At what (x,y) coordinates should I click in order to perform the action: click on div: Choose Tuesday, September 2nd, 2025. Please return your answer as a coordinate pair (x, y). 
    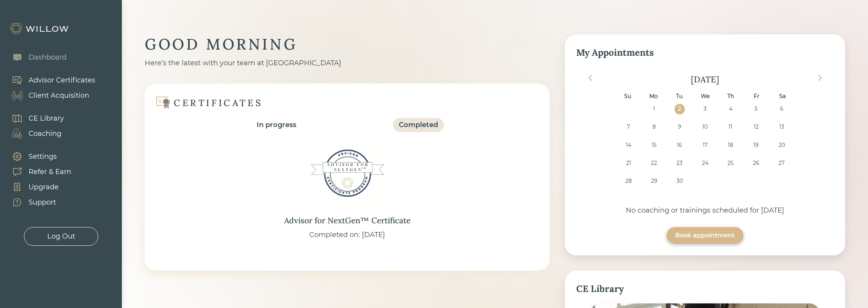
    Looking at the image, I should click on (679, 109).